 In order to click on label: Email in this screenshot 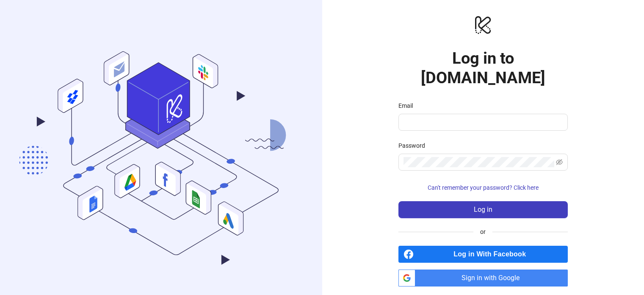, I will do `click(408, 106)`.